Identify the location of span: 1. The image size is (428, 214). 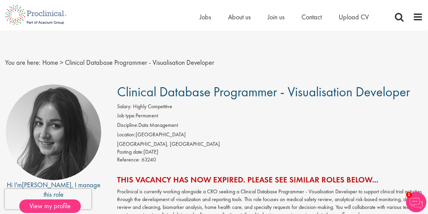
(409, 194).